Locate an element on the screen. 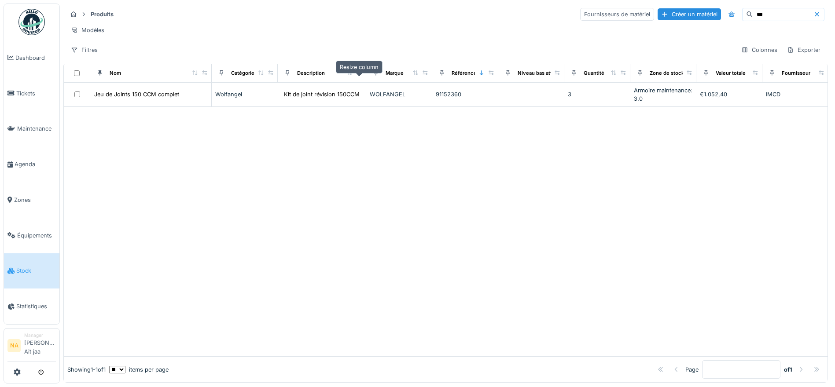 The width and height of the screenshot is (835, 387). li: NA is located at coordinates (14, 346).